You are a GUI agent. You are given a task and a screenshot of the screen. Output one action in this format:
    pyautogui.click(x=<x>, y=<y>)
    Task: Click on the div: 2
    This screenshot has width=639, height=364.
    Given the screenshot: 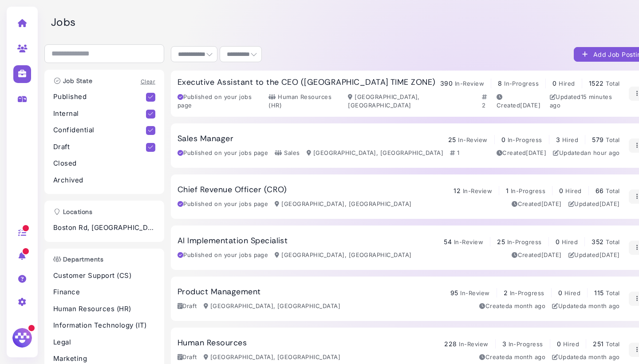 What is the action you would take?
    pyautogui.click(x=487, y=101)
    